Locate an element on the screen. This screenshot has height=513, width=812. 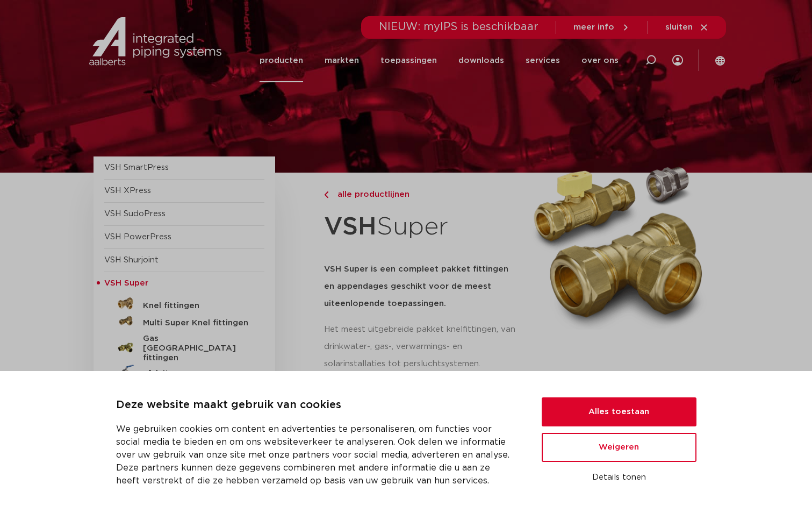
span: VSH SmartPress is located at coordinates (137, 167).